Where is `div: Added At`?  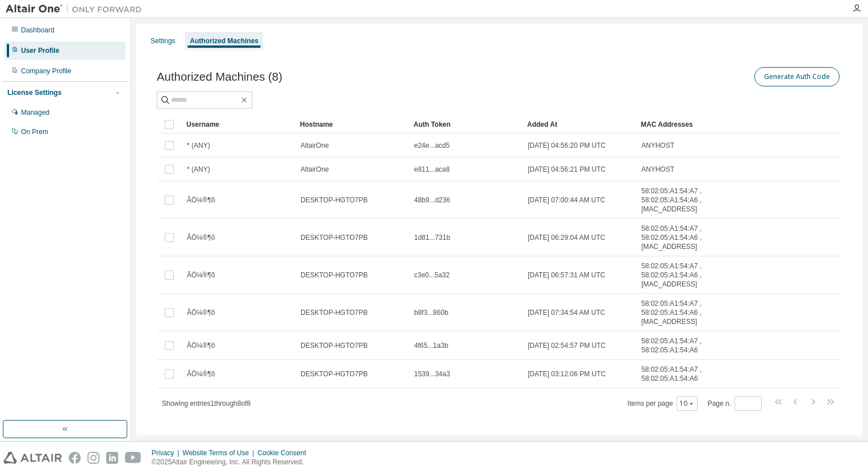 div: Added At is located at coordinates (579, 125).